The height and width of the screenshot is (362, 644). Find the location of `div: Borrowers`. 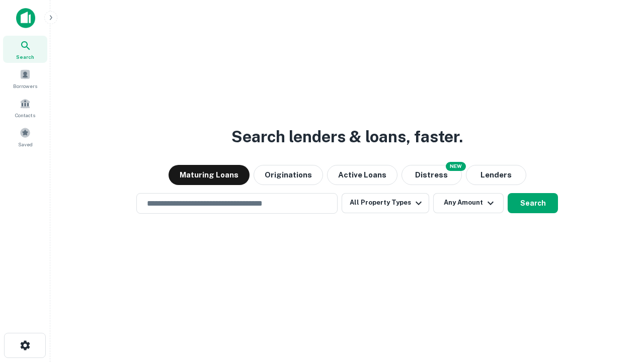

div: Borrowers is located at coordinates (25, 79).